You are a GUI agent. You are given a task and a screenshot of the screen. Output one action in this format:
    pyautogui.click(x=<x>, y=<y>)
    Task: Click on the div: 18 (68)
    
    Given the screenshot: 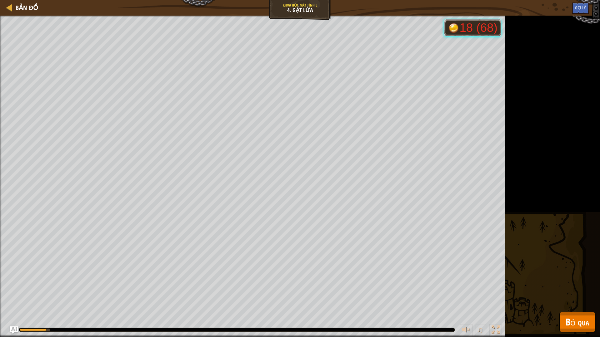 What is the action you would take?
    pyautogui.click(x=479, y=28)
    